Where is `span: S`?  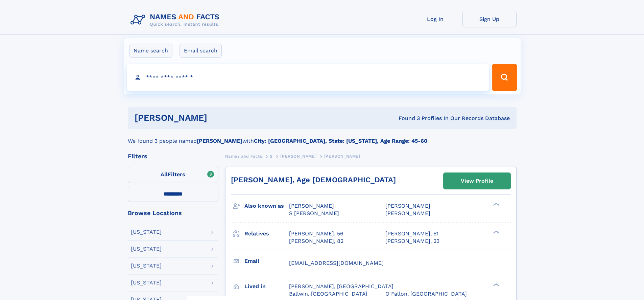
span: S is located at coordinates (271, 156).